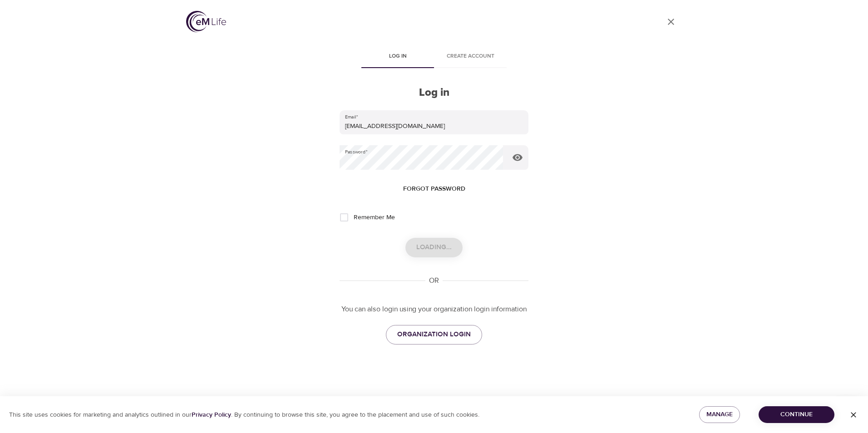 The width and height of the screenshot is (868, 433). What do you see at coordinates (720, 414) in the screenshot?
I see `span: Manage` at bounding box center [720, 414].